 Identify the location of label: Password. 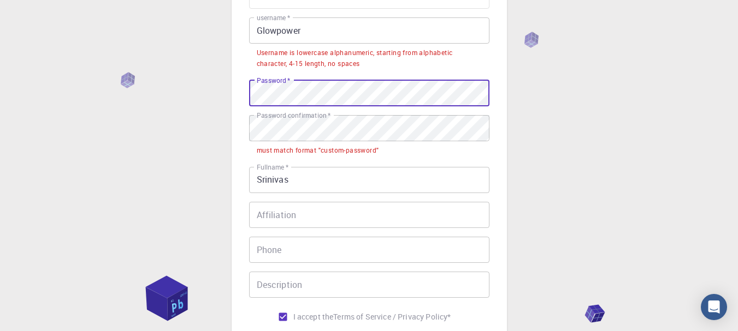
(273, 80).